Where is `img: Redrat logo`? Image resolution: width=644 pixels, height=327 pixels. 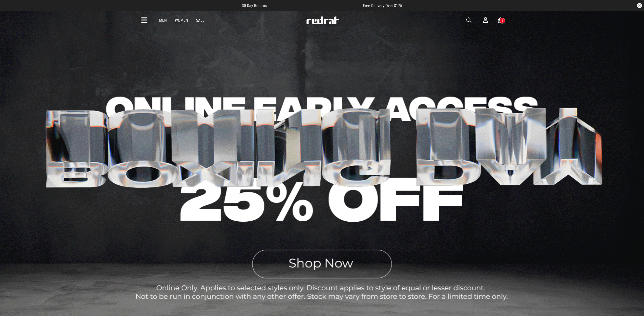
img: Redrat logo is located at coordinates (322, 20).